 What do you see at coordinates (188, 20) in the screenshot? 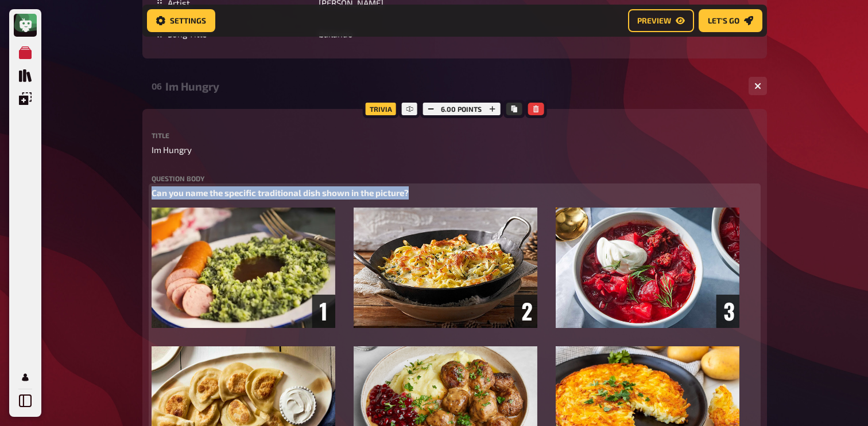
I see `span: Settings` at bounding box center [188, 20].